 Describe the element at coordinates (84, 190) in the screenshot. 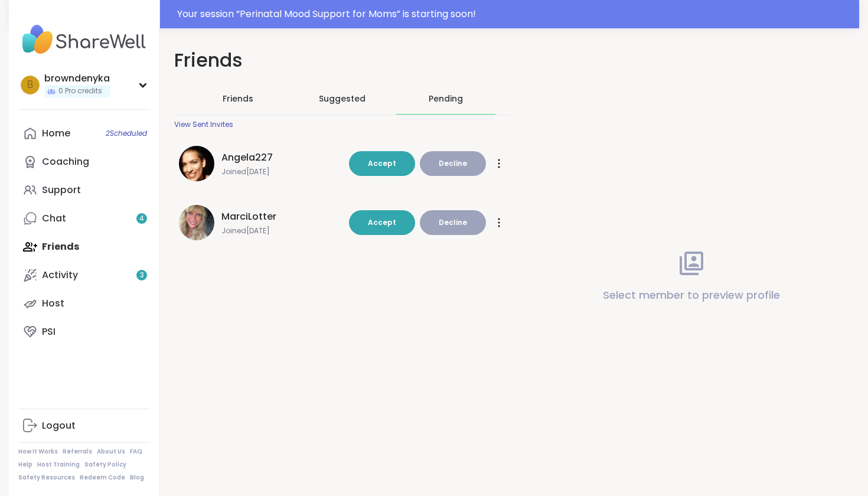

I see `a: Support` at that location.